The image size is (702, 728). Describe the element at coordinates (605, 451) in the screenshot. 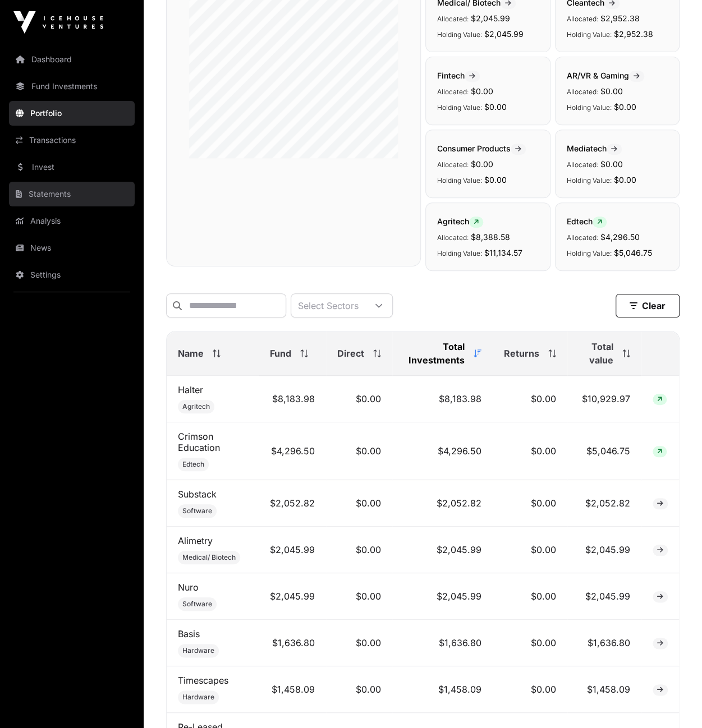

I see `td: $5,046.75` at that location.